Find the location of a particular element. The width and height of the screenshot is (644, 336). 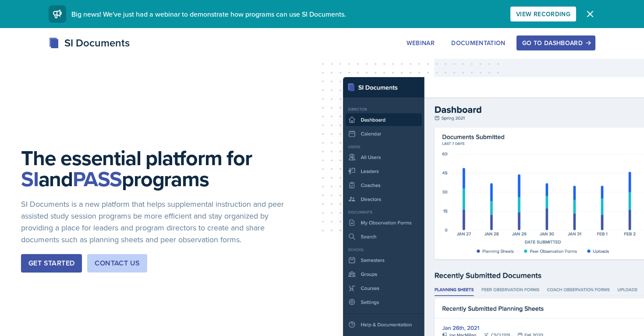

div: Webinar is located at coordinates (421, 43).